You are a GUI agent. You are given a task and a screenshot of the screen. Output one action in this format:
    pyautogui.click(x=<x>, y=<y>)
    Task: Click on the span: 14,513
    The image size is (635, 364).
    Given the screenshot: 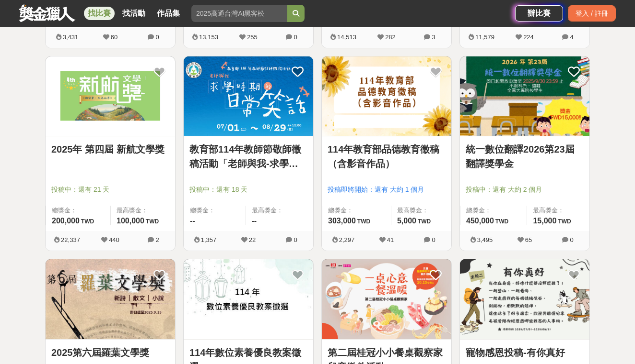 What is the action you would take?
    pyautogui.click(x=347, y=37)
    